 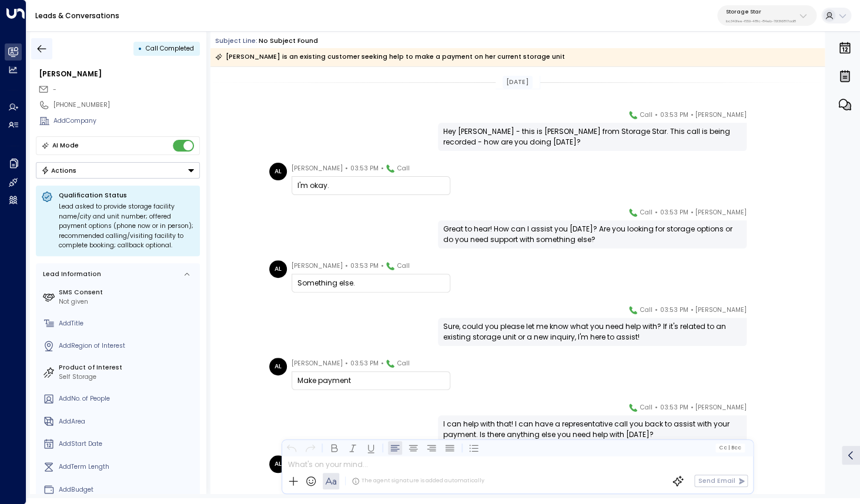 I want to click on div: AddNo. of People, so click(x=127, y=399).